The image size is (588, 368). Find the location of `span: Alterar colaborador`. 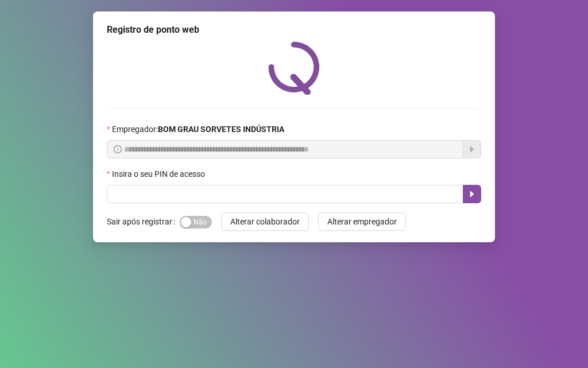

span: Alterar colaborador is located at coordinates (265, 222).